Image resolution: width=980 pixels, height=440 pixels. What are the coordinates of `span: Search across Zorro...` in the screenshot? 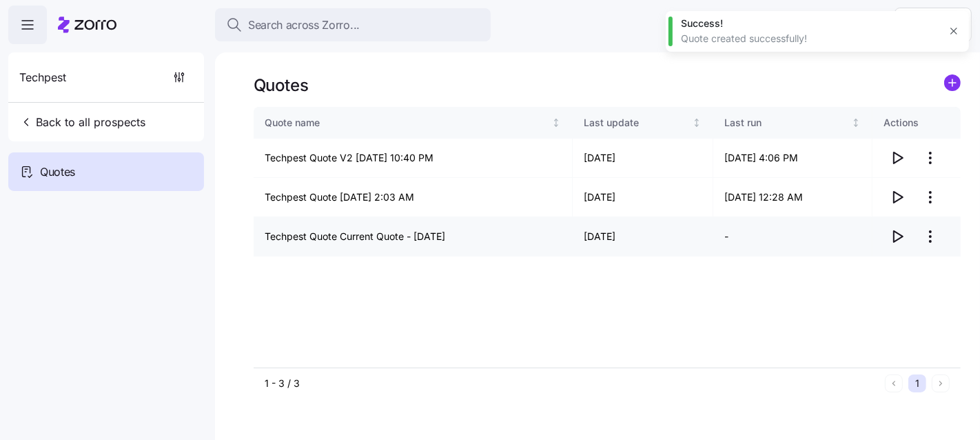 It's located at (304, 25).